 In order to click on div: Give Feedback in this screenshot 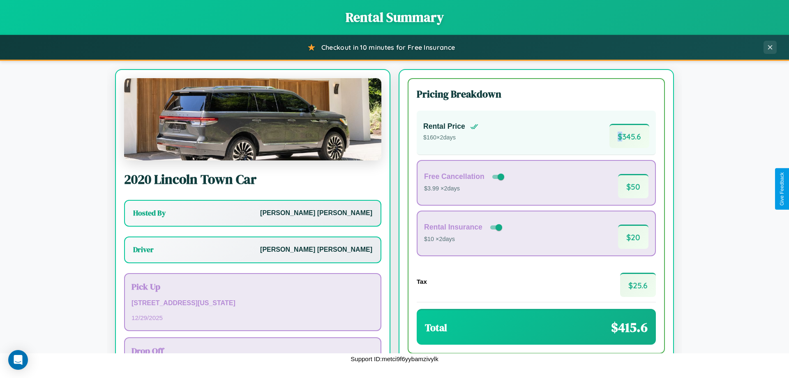, I will do `click(782, 189)`.